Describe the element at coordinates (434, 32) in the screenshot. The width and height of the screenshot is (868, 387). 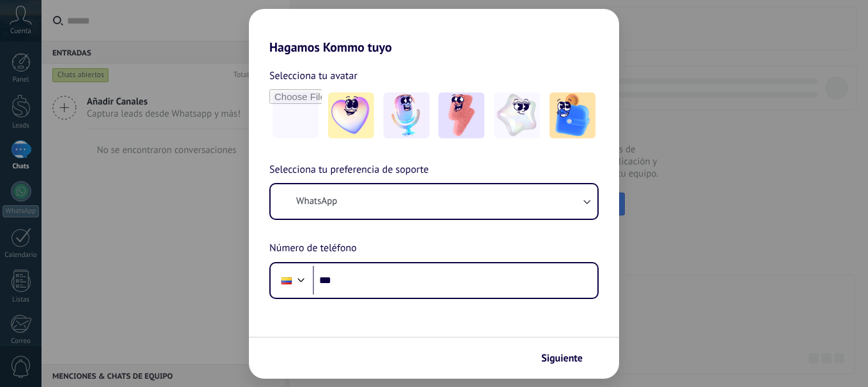
I see `h2: Hagamos Kommo tuyo` at that location.